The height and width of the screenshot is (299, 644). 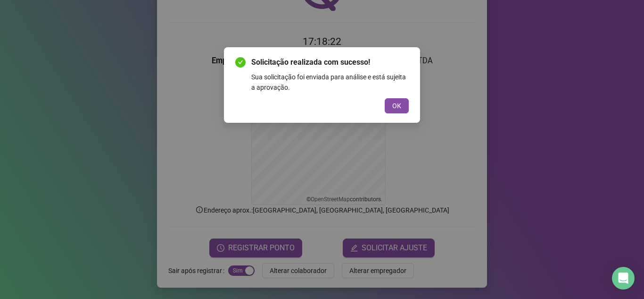 What do you see at coordinates (240, 62) in the screenshot?
I see `span: check-circle` at bounding box center [240, 62].